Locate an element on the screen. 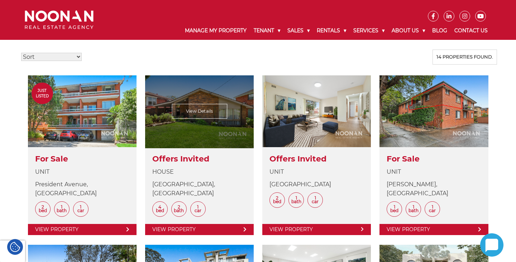 The height and width of the screenshot is (262, 516). a: Manage My Property is located at coordinates (216, 30).